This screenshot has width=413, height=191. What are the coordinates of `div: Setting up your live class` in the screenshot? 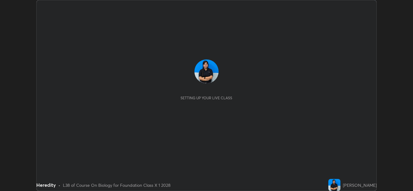 It's located at (206, 98).